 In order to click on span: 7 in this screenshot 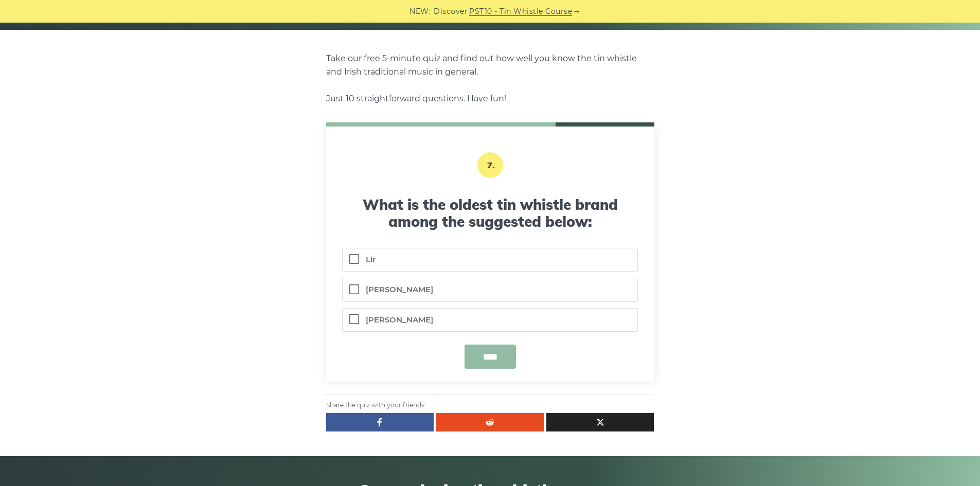, I will do `click(554, 125)`.